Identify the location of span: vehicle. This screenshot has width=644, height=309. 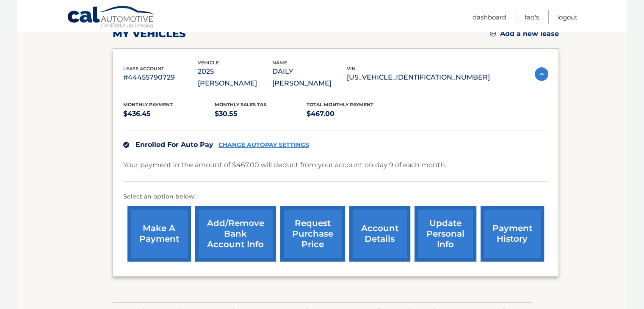
(208, 63).